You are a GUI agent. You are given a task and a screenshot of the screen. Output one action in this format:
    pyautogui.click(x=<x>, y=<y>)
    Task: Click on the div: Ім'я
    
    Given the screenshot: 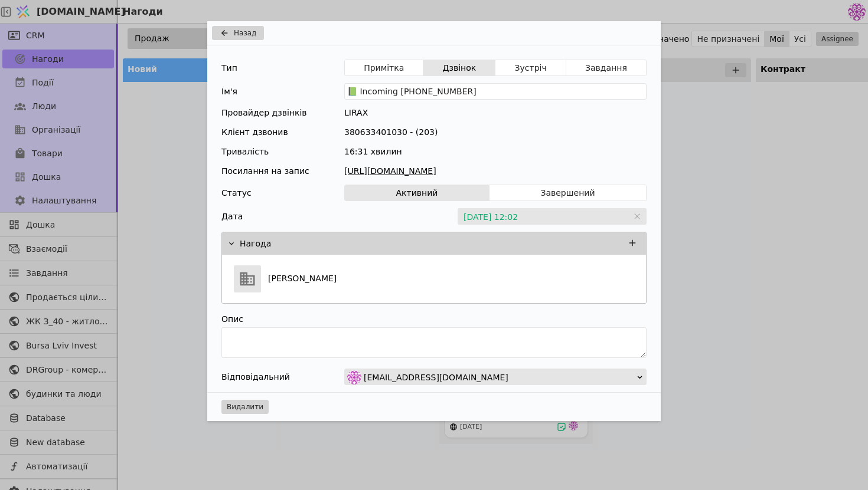 What is the action you would take?
    pyautogui.click(x=229, y=92)
    